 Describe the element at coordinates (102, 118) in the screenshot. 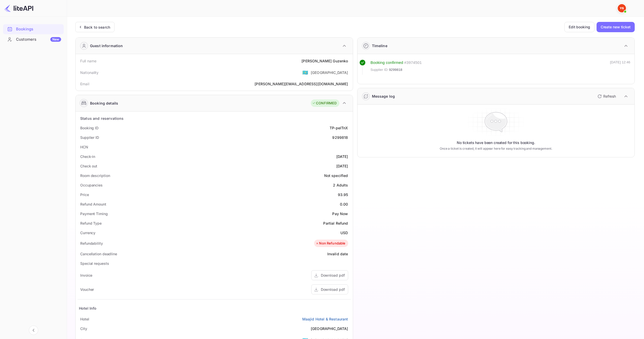

I see `div: Status and reservations` at that location.